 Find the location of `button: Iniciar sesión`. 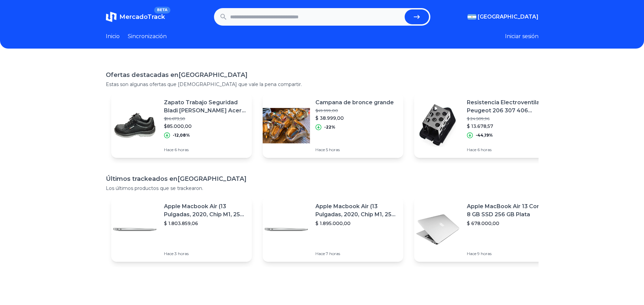

button: Iniciar sesión is located at coordinates (521, 37).